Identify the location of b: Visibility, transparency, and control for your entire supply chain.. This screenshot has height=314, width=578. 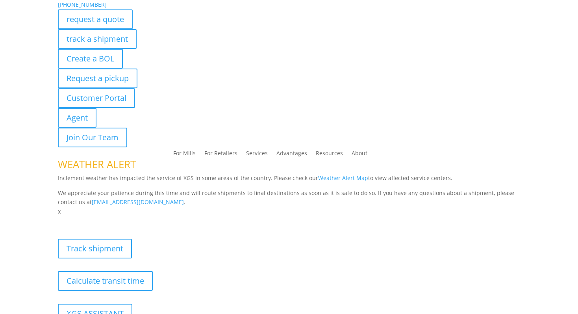
(146, 221).